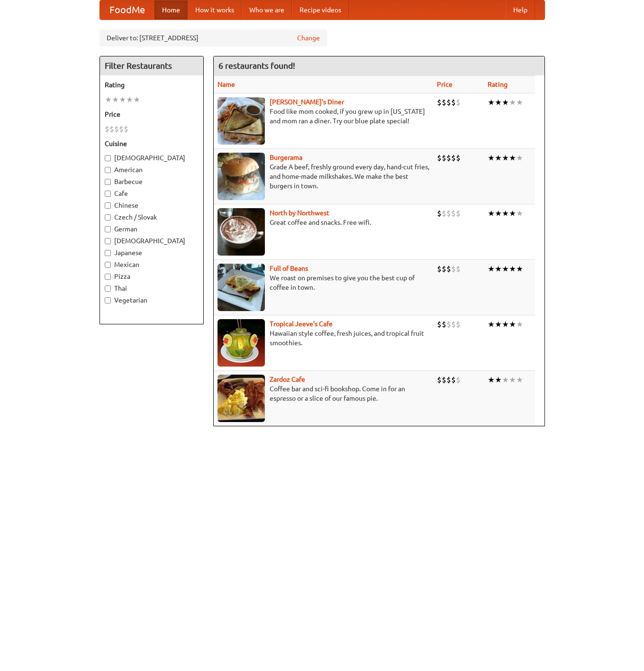  I want to click on h5: Cuisine, so click(152, 144).